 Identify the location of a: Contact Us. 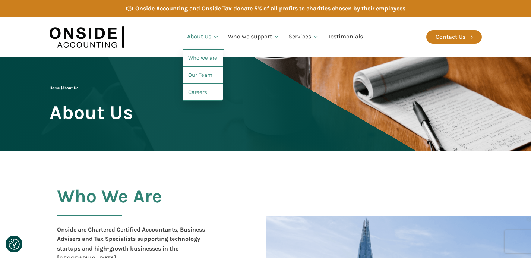
(454, 37).